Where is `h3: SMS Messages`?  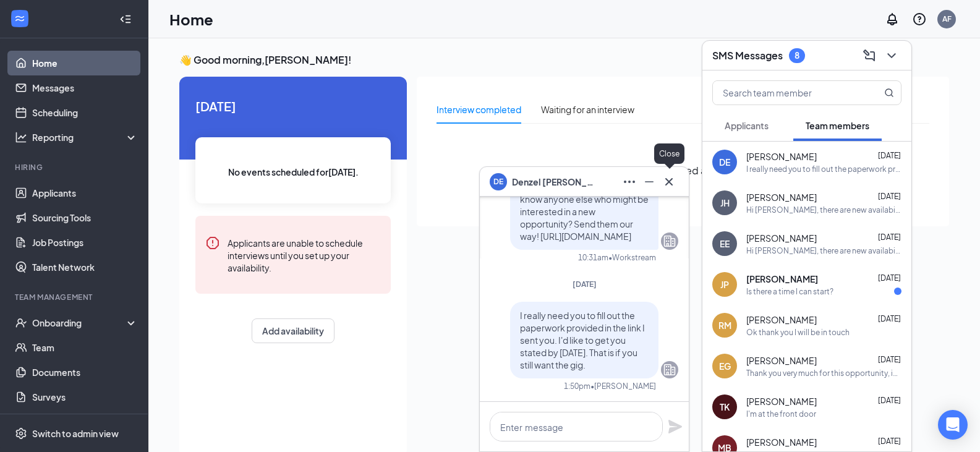
h3: SMS Messages is located at coordinates (748, 56).